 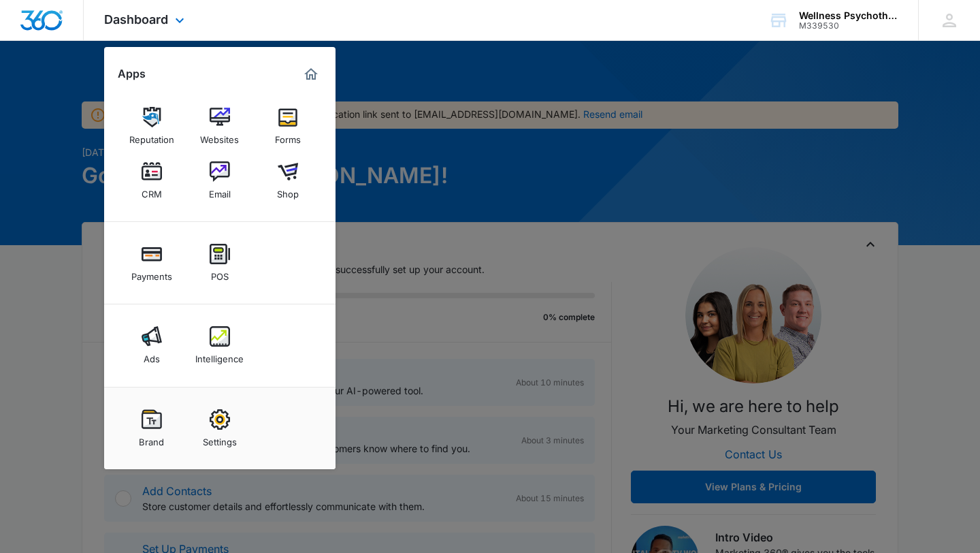 I want to click on div: Ads, so click(x=152, y=355).